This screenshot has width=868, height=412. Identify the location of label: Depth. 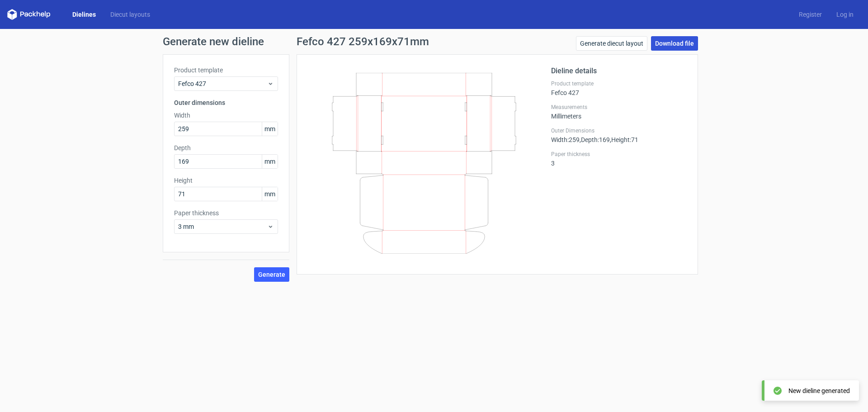
(226, 148).